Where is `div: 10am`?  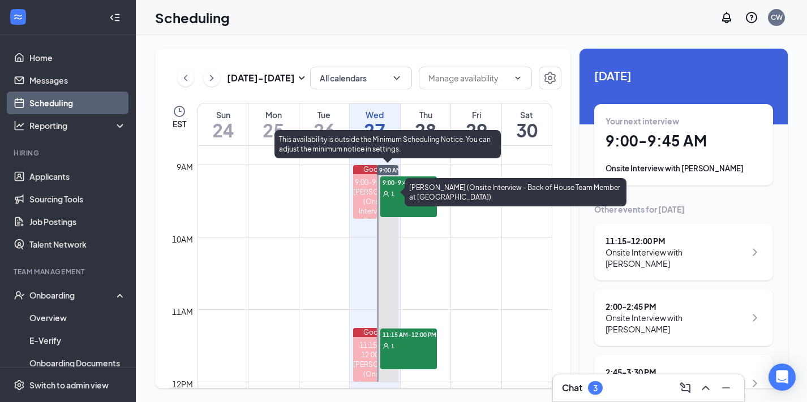 div: 10am is located at coordinates (182, 239).